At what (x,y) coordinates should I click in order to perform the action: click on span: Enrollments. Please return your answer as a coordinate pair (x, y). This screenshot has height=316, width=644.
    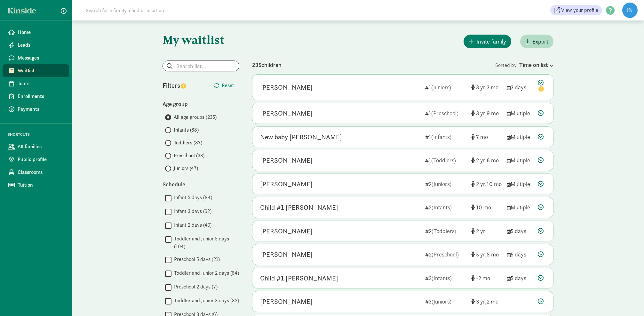
    Looking at the image, I should click on (41, 96).